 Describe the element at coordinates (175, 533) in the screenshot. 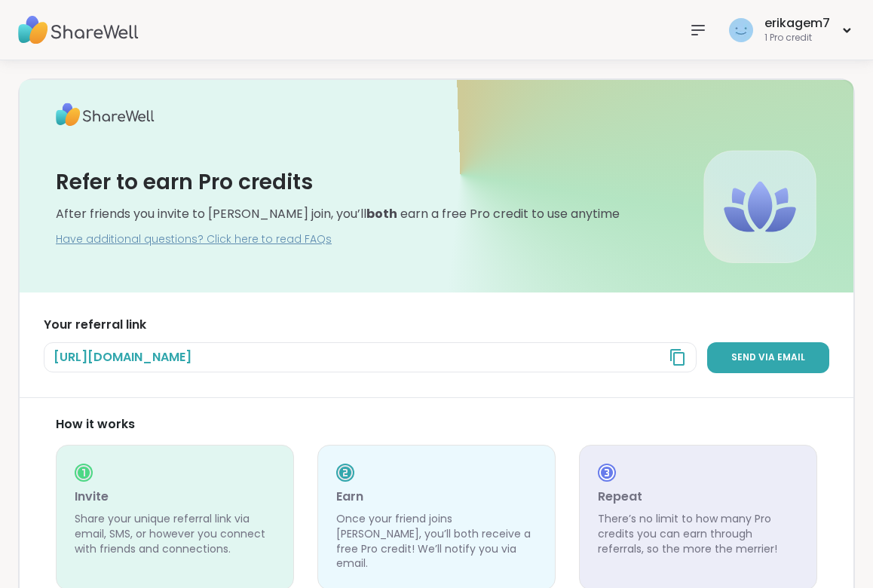

I see `p: Share your unique referral link via email, SMS, or however you connect with friends and connections.` at that location.